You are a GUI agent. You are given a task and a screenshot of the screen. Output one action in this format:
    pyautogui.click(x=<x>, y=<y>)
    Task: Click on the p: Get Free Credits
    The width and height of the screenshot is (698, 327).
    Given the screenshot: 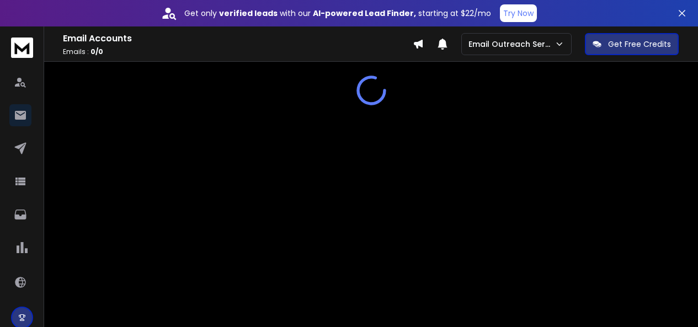 What is the action you would take?
    pyautogui.click(x=640, y=44)
    